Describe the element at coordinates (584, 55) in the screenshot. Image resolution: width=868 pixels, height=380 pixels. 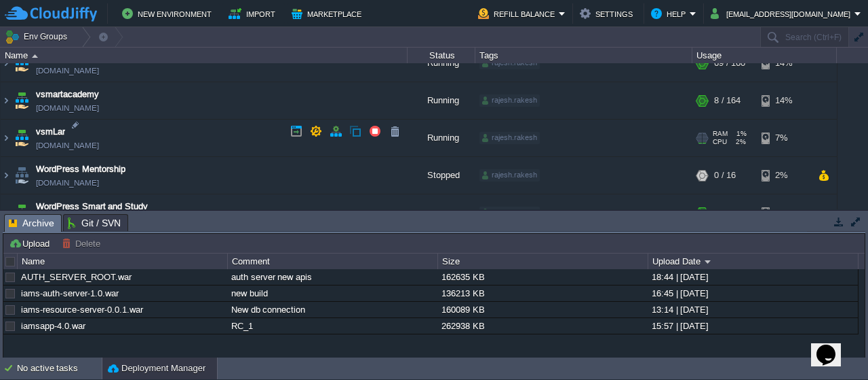
I see `div: Tags` at that location.